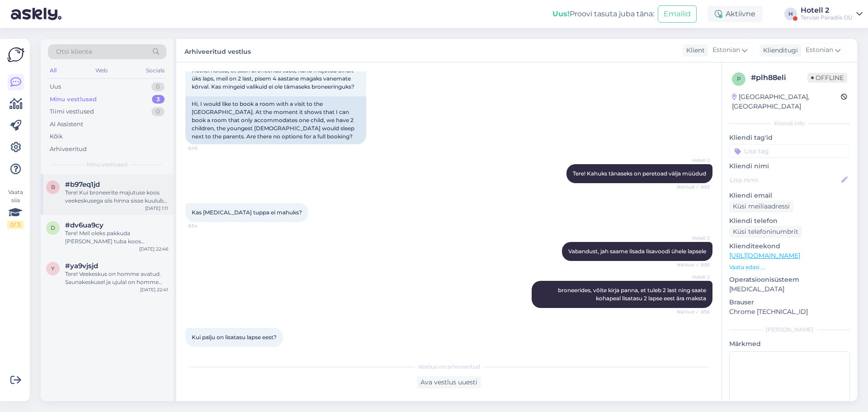 This screenshot has width=868, height=412. Describe the element at coordinates (827, 78) in the screenshot. I see `span: Offline` at that location.